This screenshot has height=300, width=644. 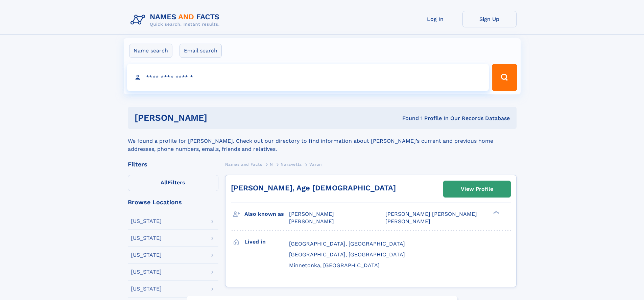 What do you see at coordinates (173, 164) in the screenshot?
I see `div: Filters` at bounding box center [173, 164].